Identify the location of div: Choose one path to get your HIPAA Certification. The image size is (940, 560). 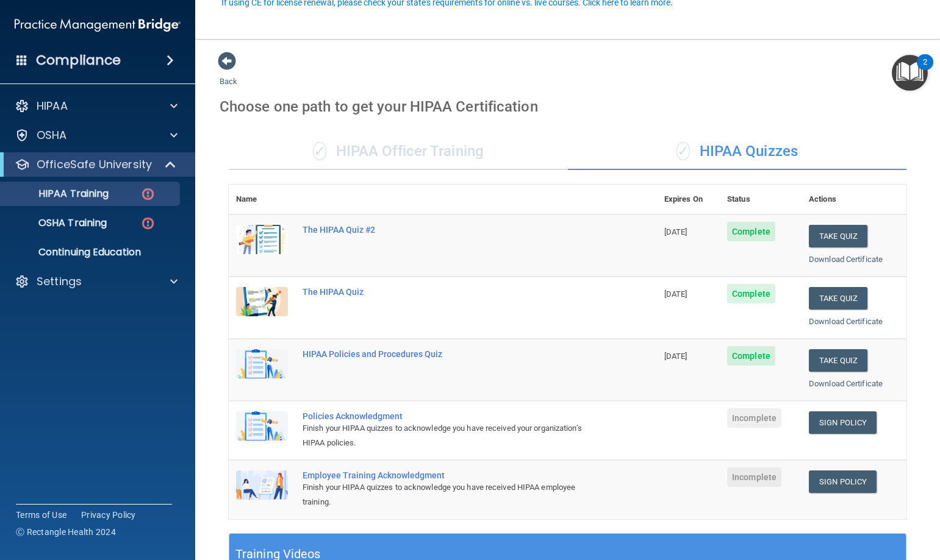
(567, 107).